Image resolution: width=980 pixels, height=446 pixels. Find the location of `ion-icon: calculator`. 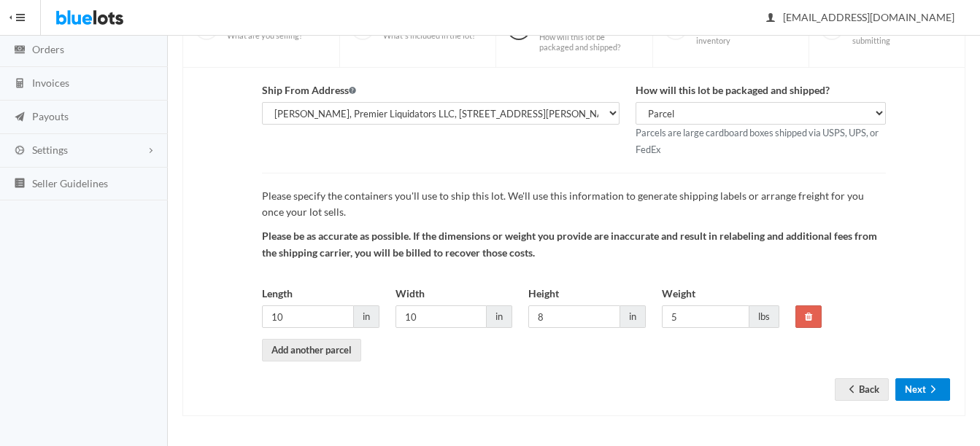

ion-icon: calculator is located at coordinates (19, 84).